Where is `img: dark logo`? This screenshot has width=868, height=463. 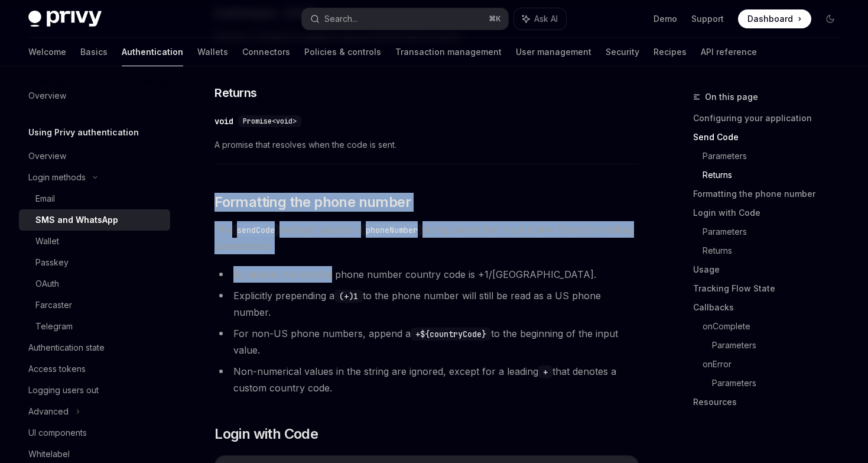 img: dark logo is located at coordinates (65, 19).